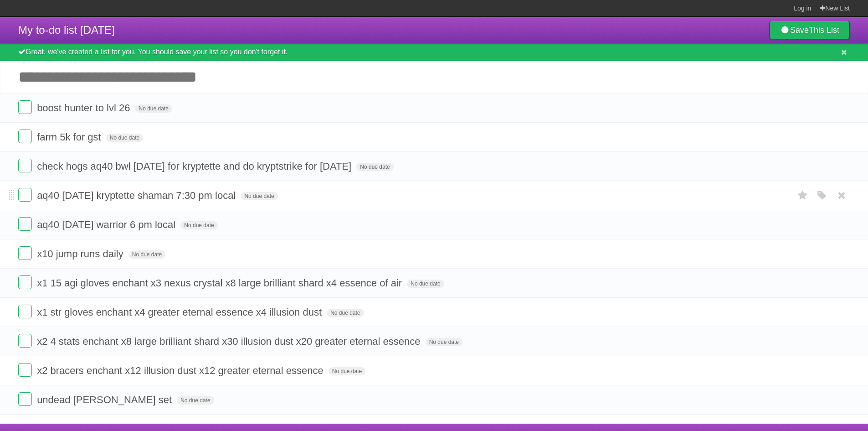  I want to click on a: SaveThis List, so click(809, 30).